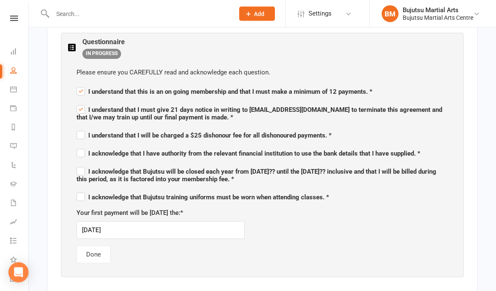  I want to click on a: Assessments, so click(19, 223).